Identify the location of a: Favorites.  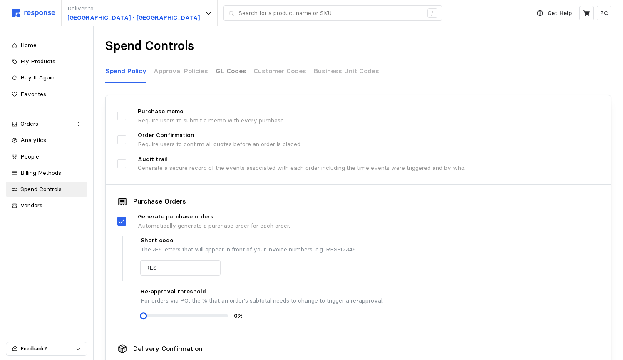
(47, 94).